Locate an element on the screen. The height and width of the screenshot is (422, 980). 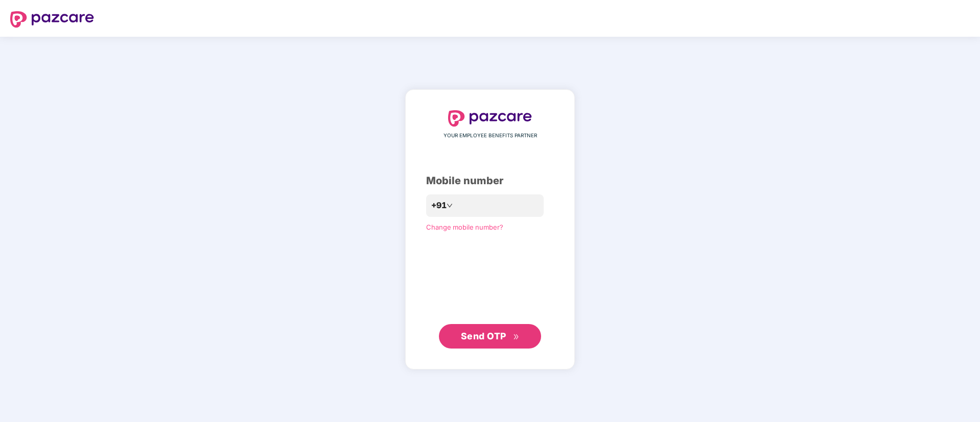
button: Send OTPdouble-right is located at coordinates (490, 336).